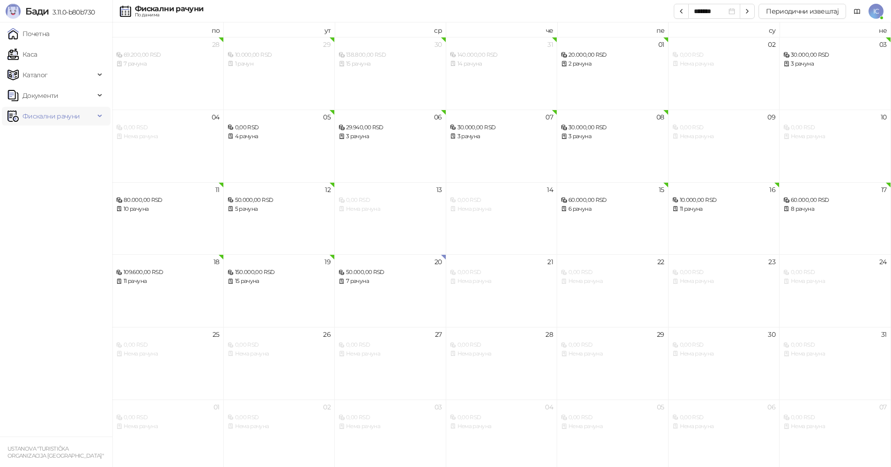 The image size is (891, 467). I want to click on td: 2025-08-14, so click(502, 218).